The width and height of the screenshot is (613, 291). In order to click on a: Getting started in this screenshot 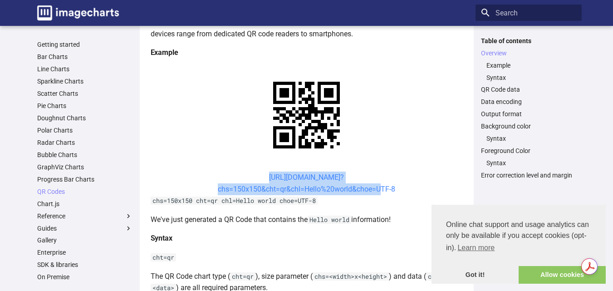, I will do `click(85, 44)`.